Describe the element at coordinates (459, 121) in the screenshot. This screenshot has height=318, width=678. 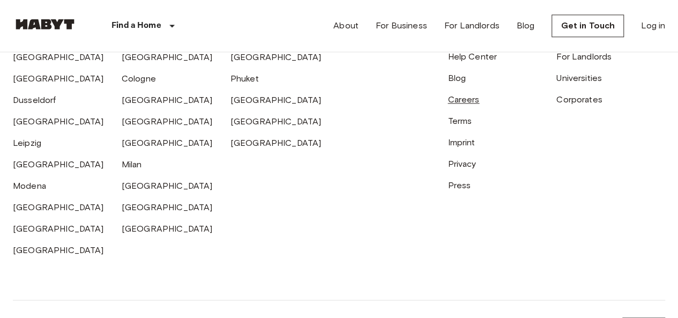
I see `a: Terms` at that location.